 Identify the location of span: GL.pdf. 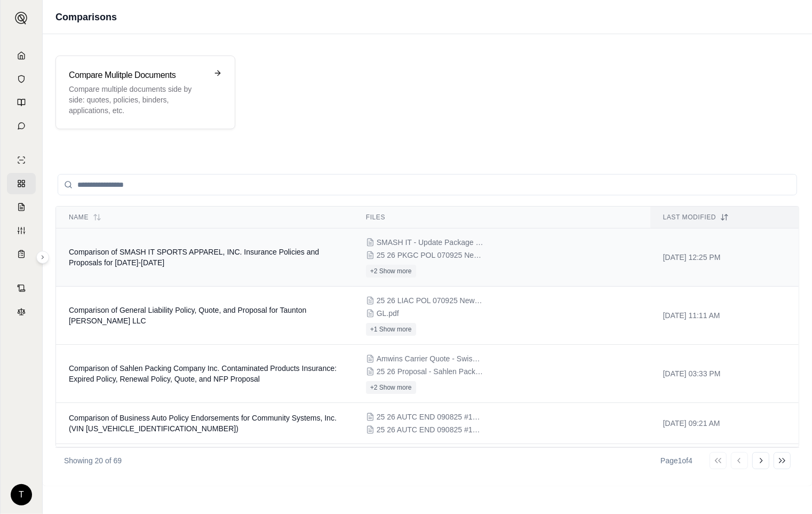
(388, 314).